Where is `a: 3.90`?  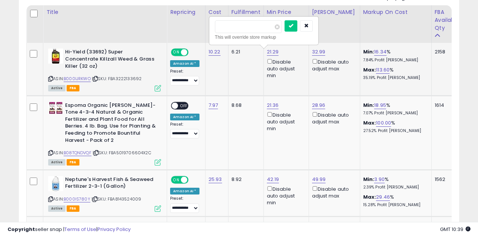 a: 3.90 is located at coordinates (379, 179).